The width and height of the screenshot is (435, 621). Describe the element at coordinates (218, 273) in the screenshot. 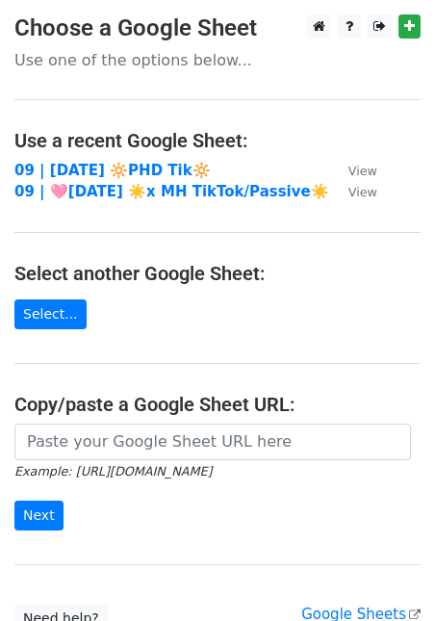

I see `h4: Select another Google Sheet:` at that location.